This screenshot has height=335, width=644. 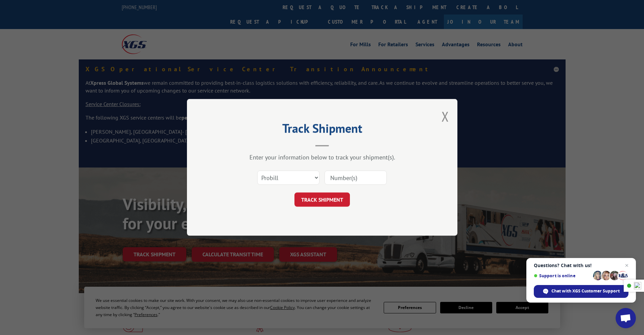 What do you see at coordinates (322, 200) in the screenshot?
I see `button: TRACK SHIPMENT` at bounding box center [322, 200].